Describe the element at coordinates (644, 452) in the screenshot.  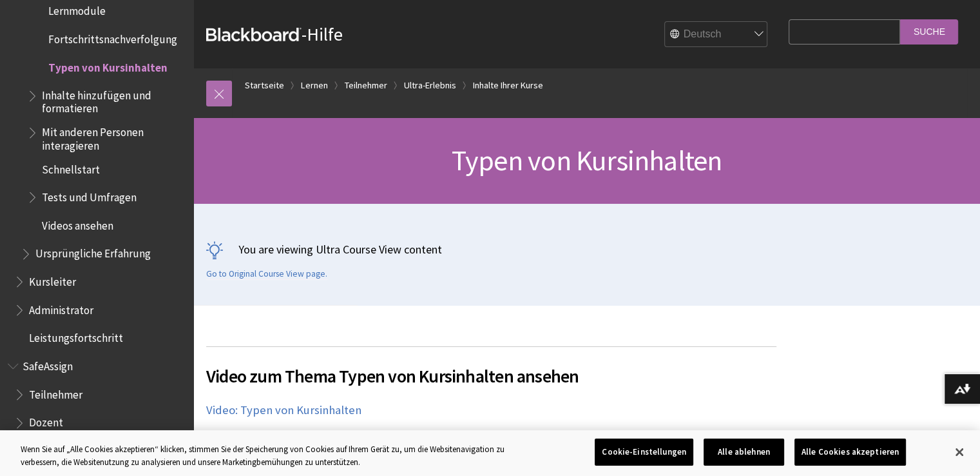
I see `button: Cookie-Einstellungen` at that location.